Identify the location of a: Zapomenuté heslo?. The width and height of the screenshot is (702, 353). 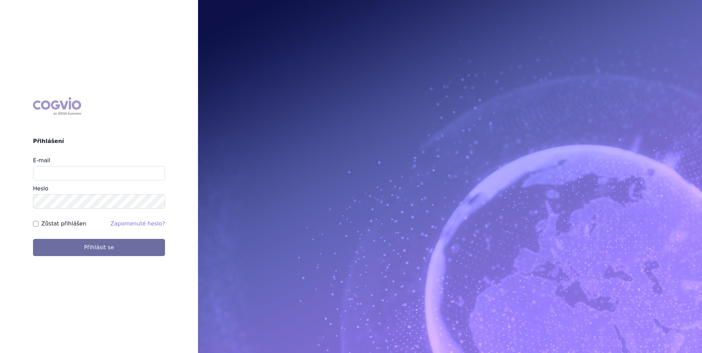
(138, 224).